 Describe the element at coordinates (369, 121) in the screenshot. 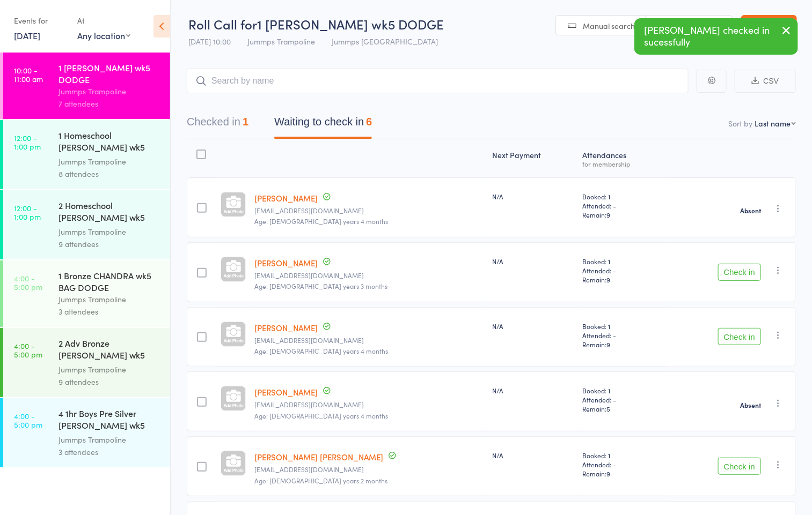

I see `div: 6` at that location.